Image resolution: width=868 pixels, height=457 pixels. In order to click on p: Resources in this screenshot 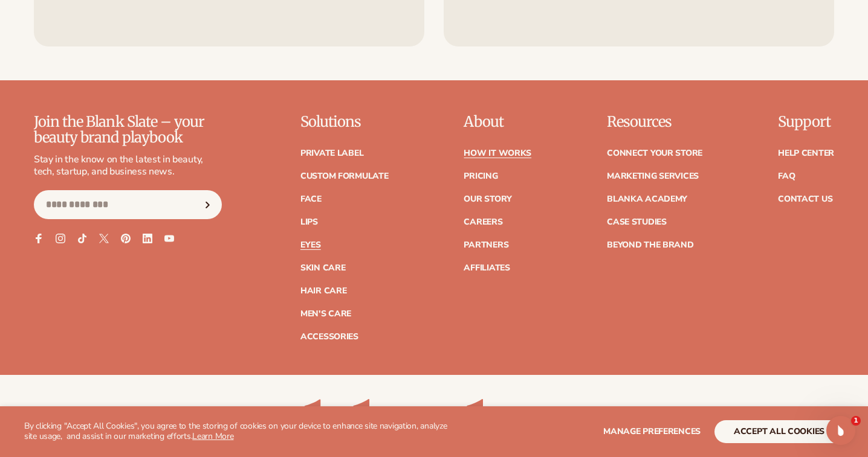, I will do `click(655, 122)`.